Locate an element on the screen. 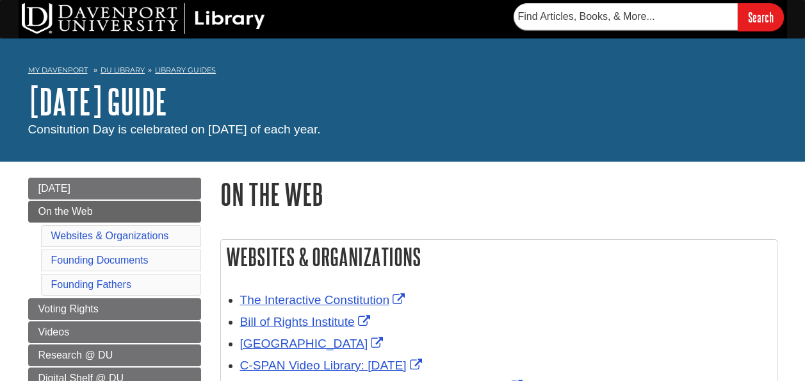 This screenshot has height=381, width=805. h1: On the Web is located at coordinates (499, 193).